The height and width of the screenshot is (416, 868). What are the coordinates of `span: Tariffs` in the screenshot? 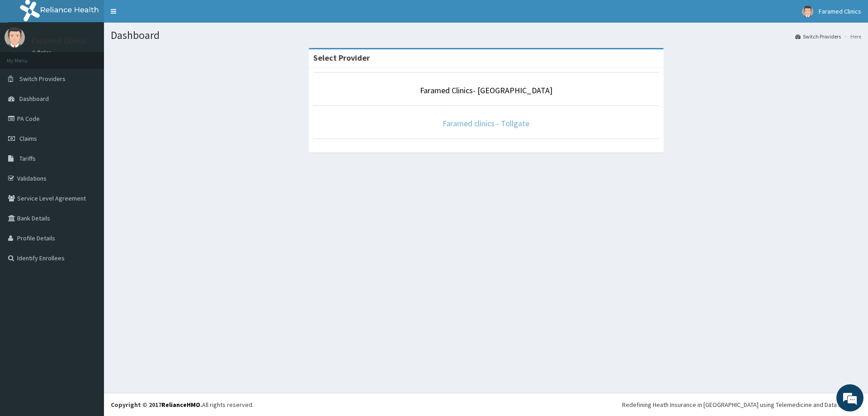 It's located at (28, 159).